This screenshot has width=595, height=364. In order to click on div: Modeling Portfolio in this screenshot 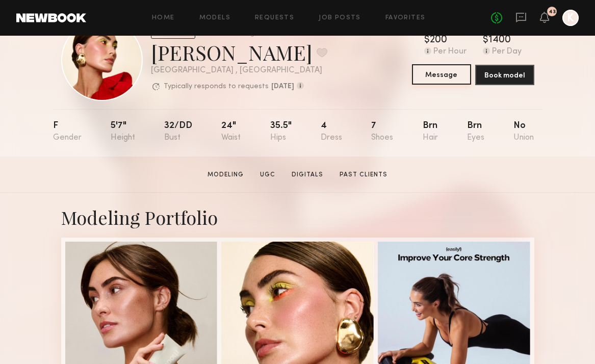, I will do `click(298, 217)`.